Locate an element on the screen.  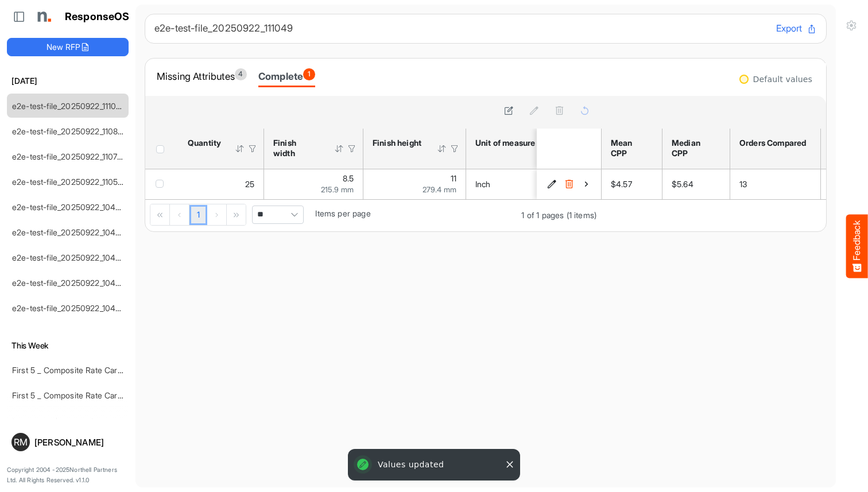
td: $4.57 is template cell Column Header mean-cpp is located at coordinates (633, 185).